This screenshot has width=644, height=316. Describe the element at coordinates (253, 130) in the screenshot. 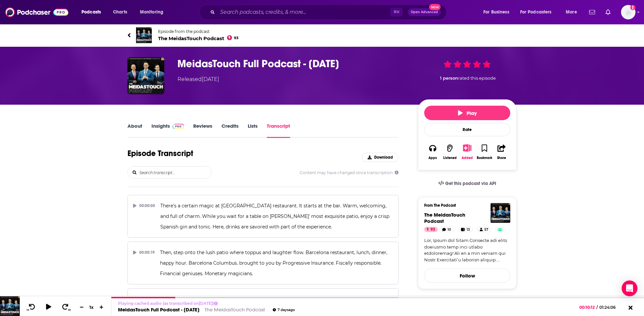

I see `a: Lists` at that location.